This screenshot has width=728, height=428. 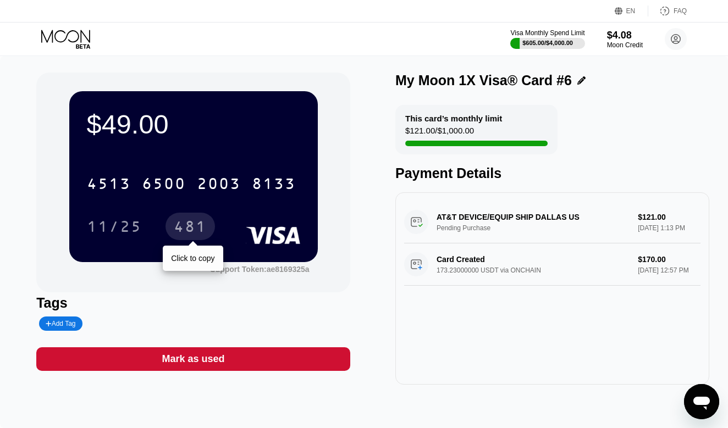 What do you see at coordinates (60, 324) in the screenshot?
I see `div: Add Tag` at bounding box center [60, 324].